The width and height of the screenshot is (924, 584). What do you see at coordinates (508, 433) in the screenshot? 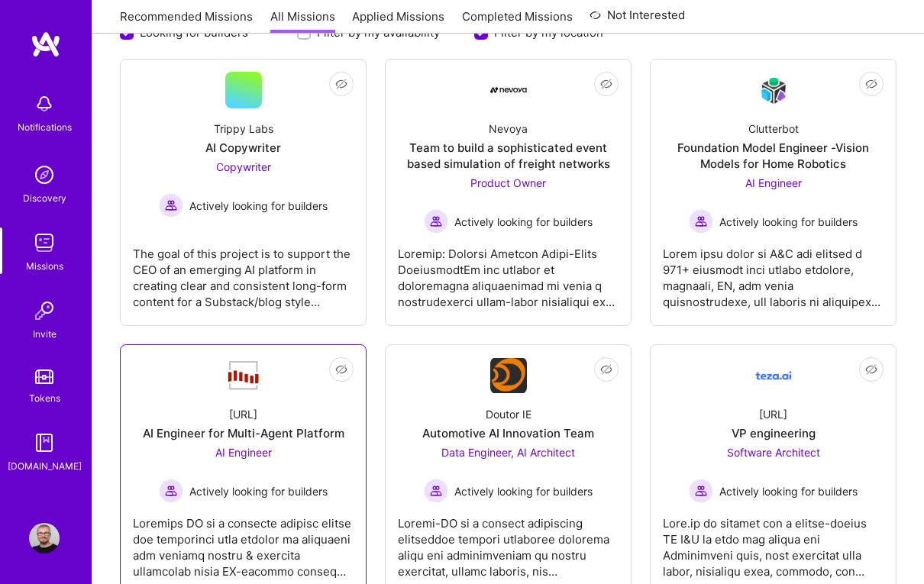
I see `div: Automotive AI Innovation Team` at bounding box center [508, 433].